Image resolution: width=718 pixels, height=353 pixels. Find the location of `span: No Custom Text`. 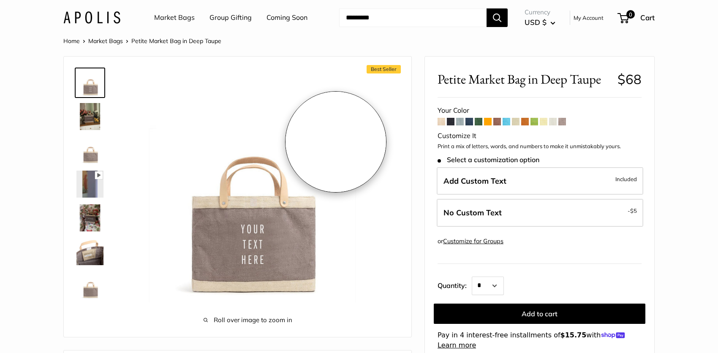

span: No Custom Text is located at coordinates (473, 212).